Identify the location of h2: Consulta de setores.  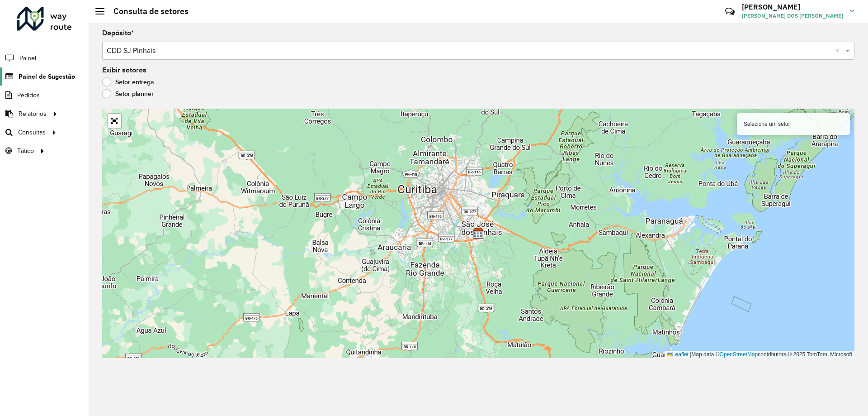
(147, 11).